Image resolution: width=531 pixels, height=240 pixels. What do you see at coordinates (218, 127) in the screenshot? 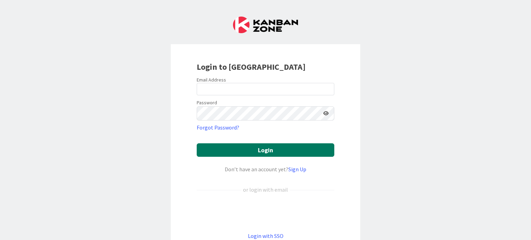
I see `a: Forgot Password?` at bounding box center [218, 127].